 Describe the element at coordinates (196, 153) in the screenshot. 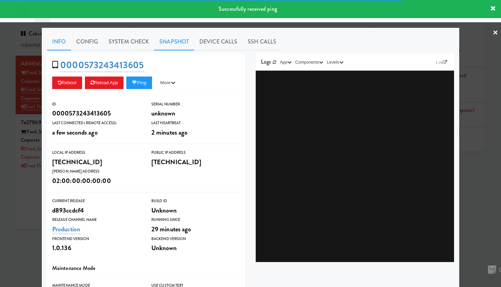

I see `div: Public IP Address` at that location.